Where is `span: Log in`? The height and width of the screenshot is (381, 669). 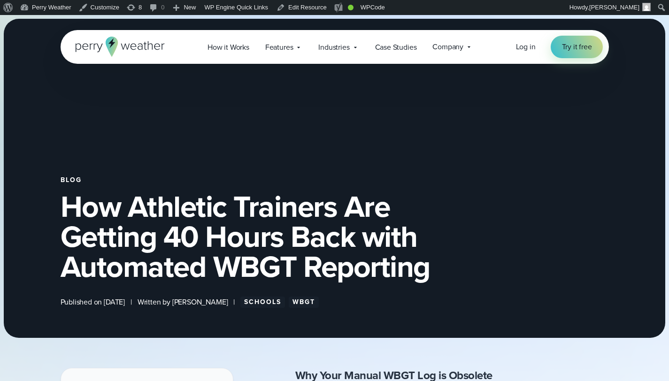
span: Log in is located at coordinates (526, 46).